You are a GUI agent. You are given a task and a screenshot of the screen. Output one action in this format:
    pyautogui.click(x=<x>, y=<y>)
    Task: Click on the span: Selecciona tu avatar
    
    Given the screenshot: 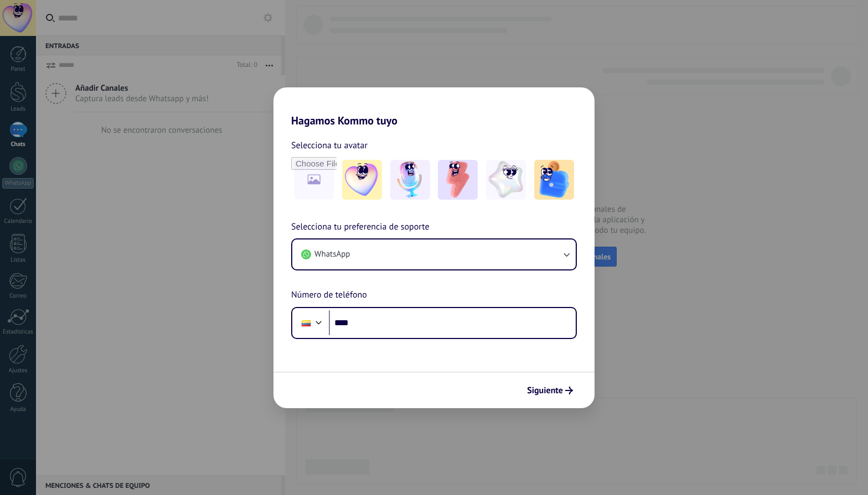 What is the action you would take?
    pyautogui.click(x=330, y=145)
    